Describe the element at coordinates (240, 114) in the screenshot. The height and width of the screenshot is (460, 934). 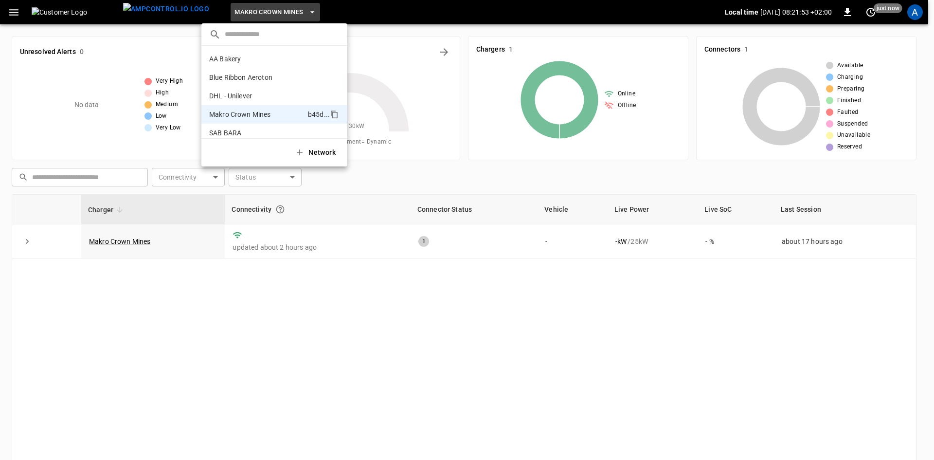
I see `p: Makro Crown Mines` at that location.